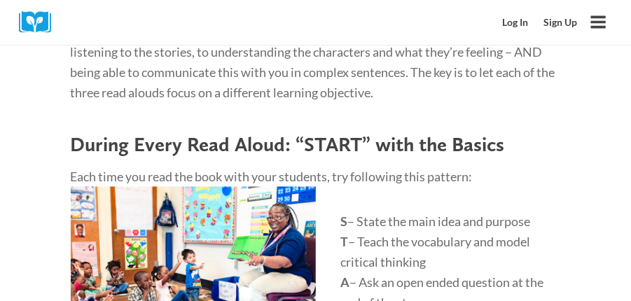 This screenshot has width=631, height=301. Describe the element at coordinates (439, 222) in the screenshot. I see `span: – State the main idea and purpose` at that location.